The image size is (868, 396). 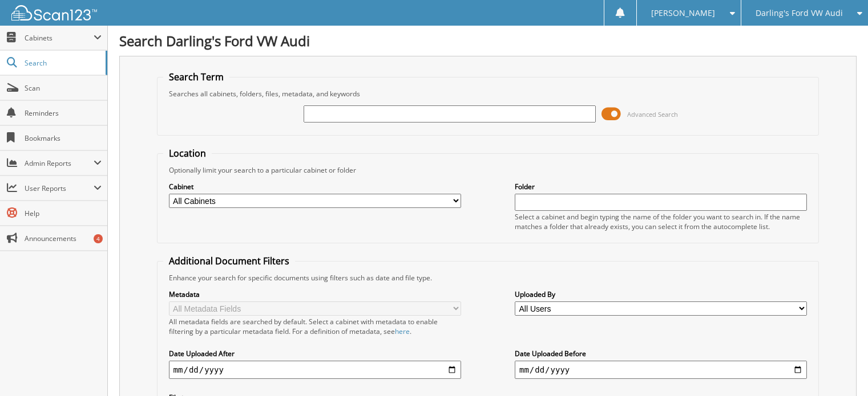 I want to click on div: All metadata fields are searched by default. Select a cabinet with metadata to enable filtering b..., so click(x=315, y=327).